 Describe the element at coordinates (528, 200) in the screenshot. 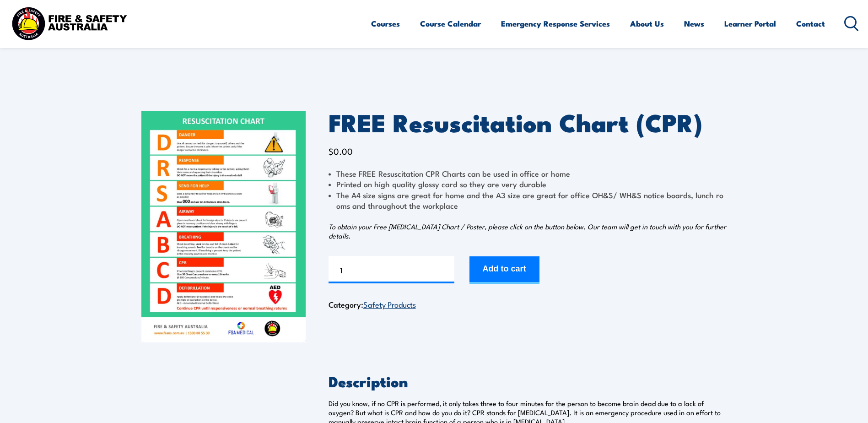

I see `li: The A4 size signs are great for home and the A3 size are great for office OH&S/ WH&S notice board...` at that location.